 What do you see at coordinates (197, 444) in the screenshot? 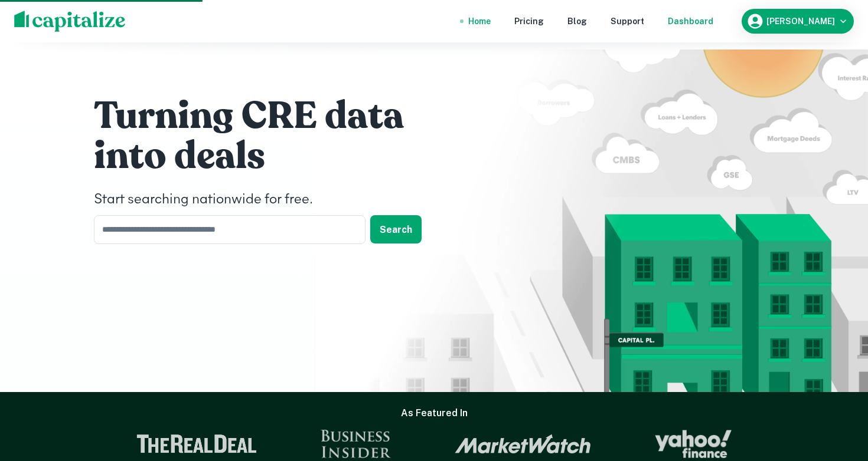
I see `img: The Real Deal` at bounding box center [197, 444].